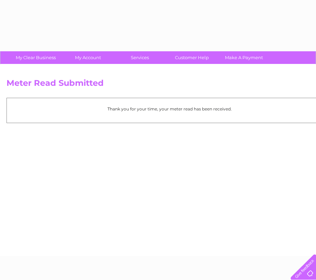  I want to click on a: My Clear Business, so click(36, 57).